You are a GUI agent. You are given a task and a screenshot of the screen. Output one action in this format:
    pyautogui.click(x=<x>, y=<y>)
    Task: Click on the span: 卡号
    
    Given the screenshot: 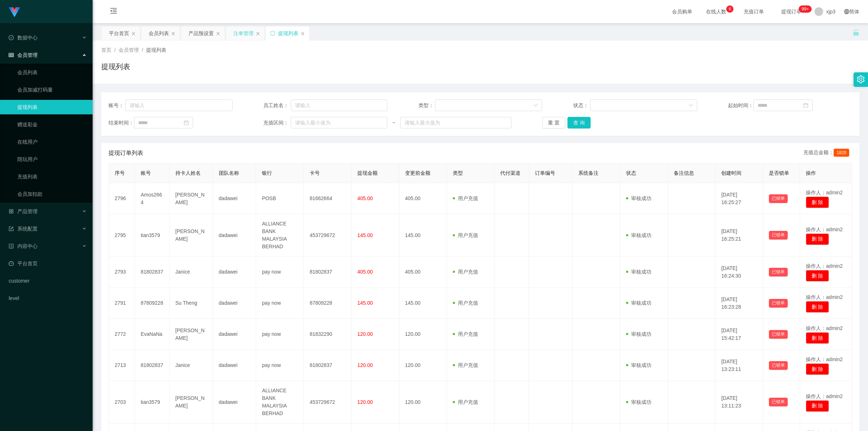 What is the action you would take?
    pyautogui.click(x=315, y=173)
    